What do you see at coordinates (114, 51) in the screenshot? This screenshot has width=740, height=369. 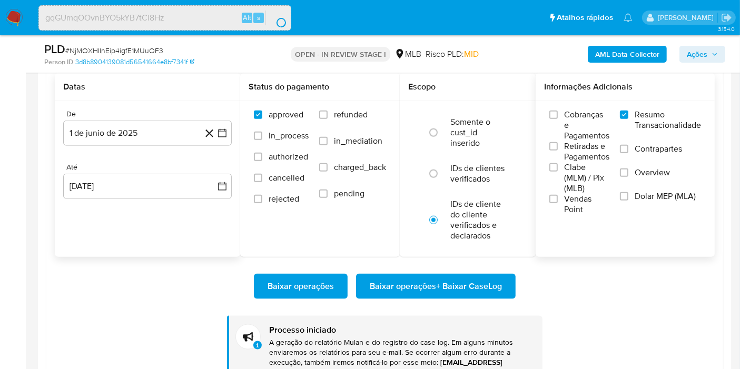 I see `span: # NjMOXHIInEip4igfE1MUuOF3` at bounding box center [114, 51].